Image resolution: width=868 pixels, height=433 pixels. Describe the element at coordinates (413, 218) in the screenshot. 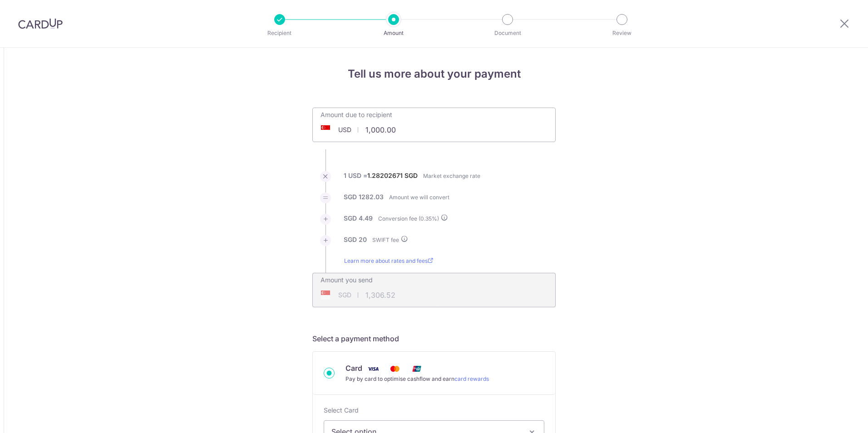

I see `label: Conversion fee ( %)` at that location.